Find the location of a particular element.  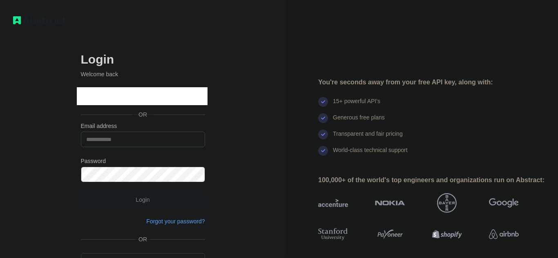

label: Password is located at coordinates (143, 161).